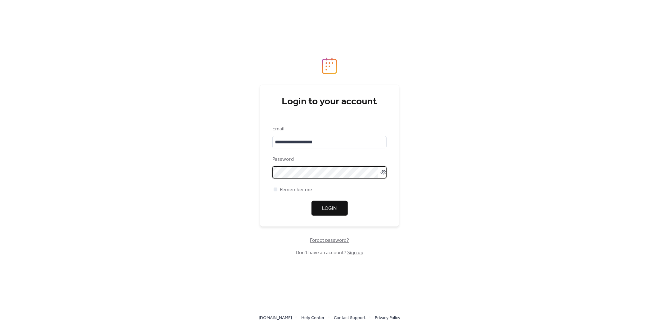 This screenshot has height=329, width=659. I want to click on img: logo, so click(329, 66).